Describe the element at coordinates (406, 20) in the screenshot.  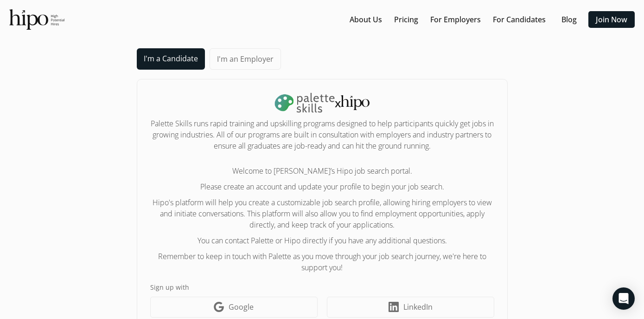
I see `button: Pricing` at that location.